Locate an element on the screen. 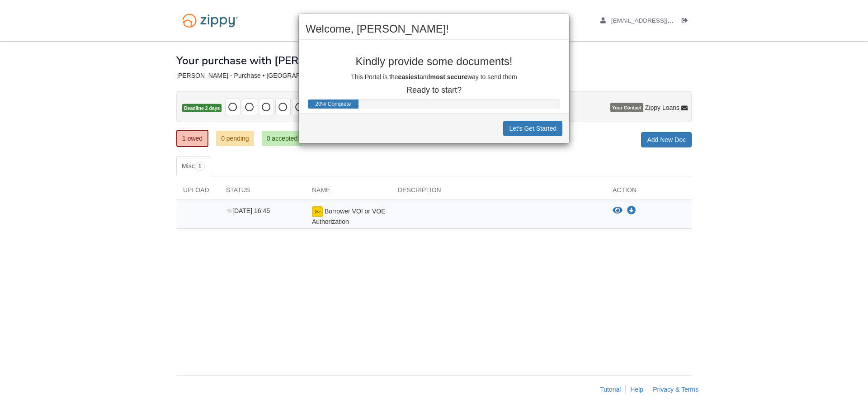 This screenshot has height=412, width=868. button: Let's Get Started is located at coordinates (533, 129).